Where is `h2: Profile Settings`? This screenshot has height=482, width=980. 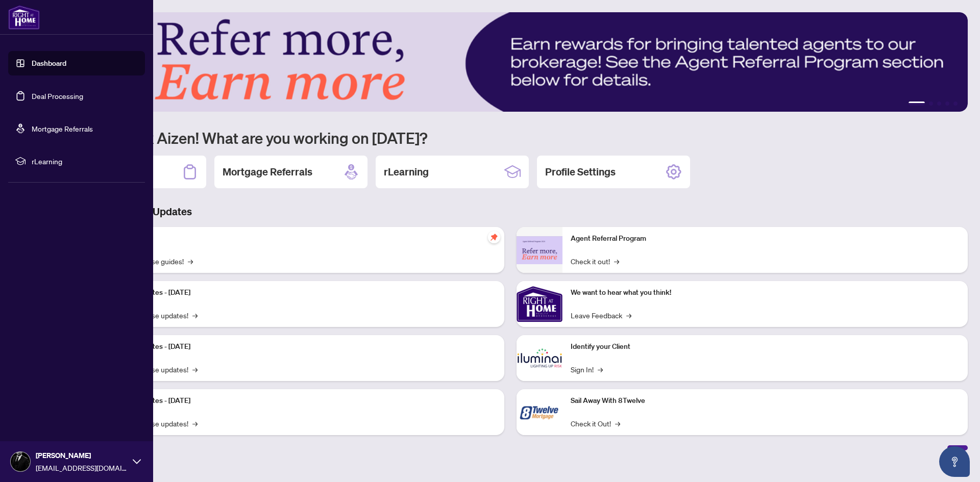
h2: Profile Settings is located at coordinates (581, 172).